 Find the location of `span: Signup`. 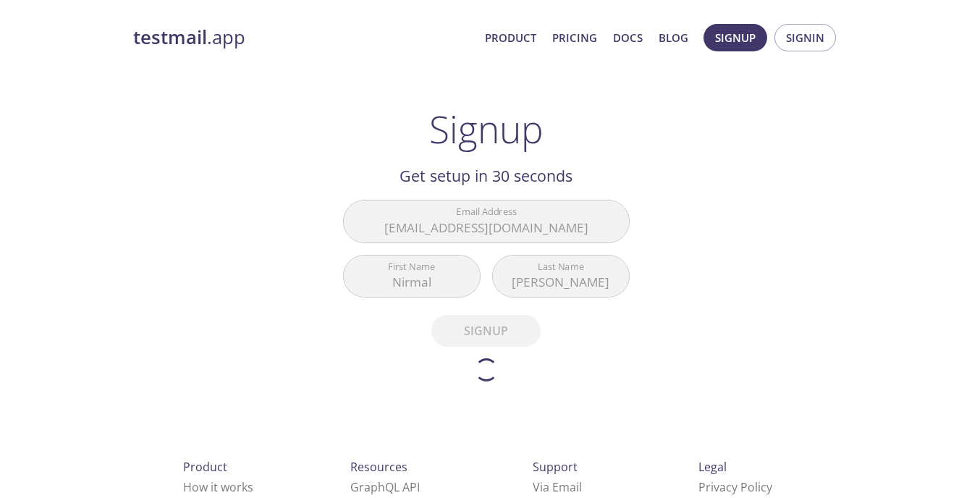

span: Signup is located at coordinates (735, 38).